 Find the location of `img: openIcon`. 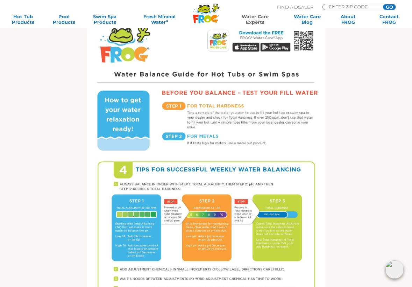

img: openIcon is located at coordinates (394, 269).